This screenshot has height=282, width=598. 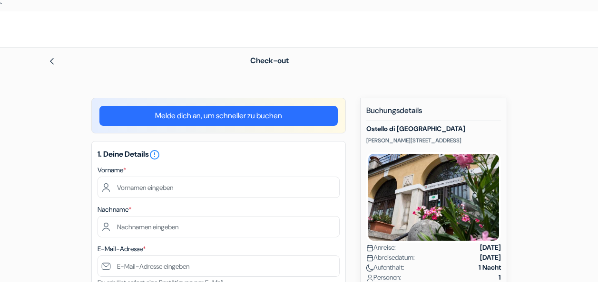 I want to click on span: Check-out, so click(x=269, y=60).